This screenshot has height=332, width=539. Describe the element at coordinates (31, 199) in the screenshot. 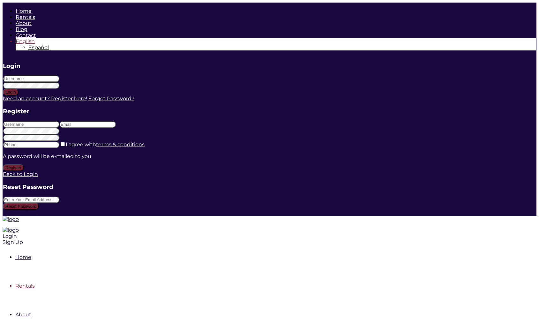

I see `input: Enter Your Email Address` at that location.